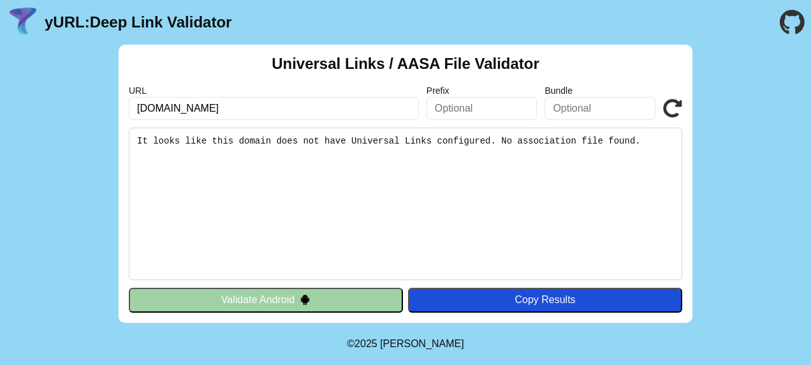  I want to click on label: Bundle, so click(600, 90).